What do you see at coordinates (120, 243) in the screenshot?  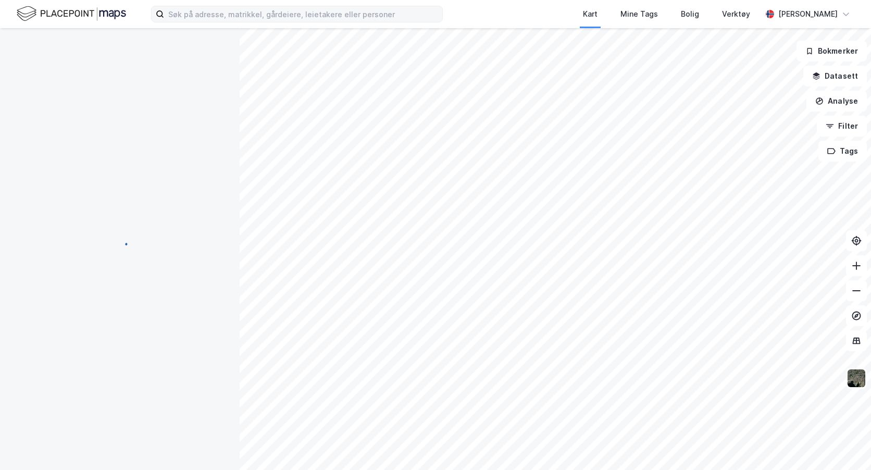 I see `img: spinner.a6d8c91a73a9ac5275cf975e30b51cfb.svg` at bounding box center [120, 243].